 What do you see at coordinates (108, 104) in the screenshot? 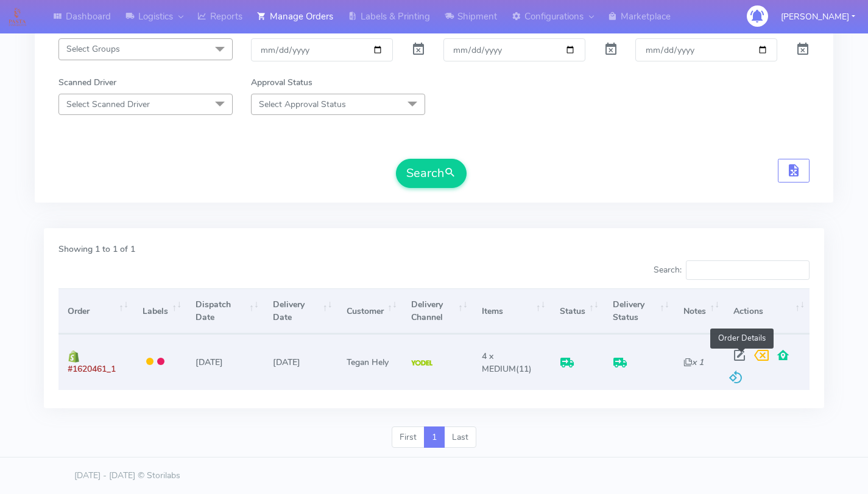
I see `span: Select Scanned Driver` at bounding box center [108, 104].